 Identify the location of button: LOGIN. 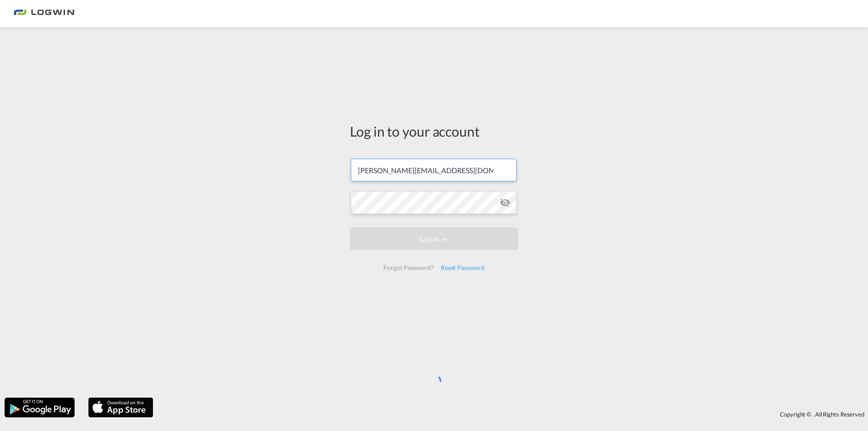
(434, 239).